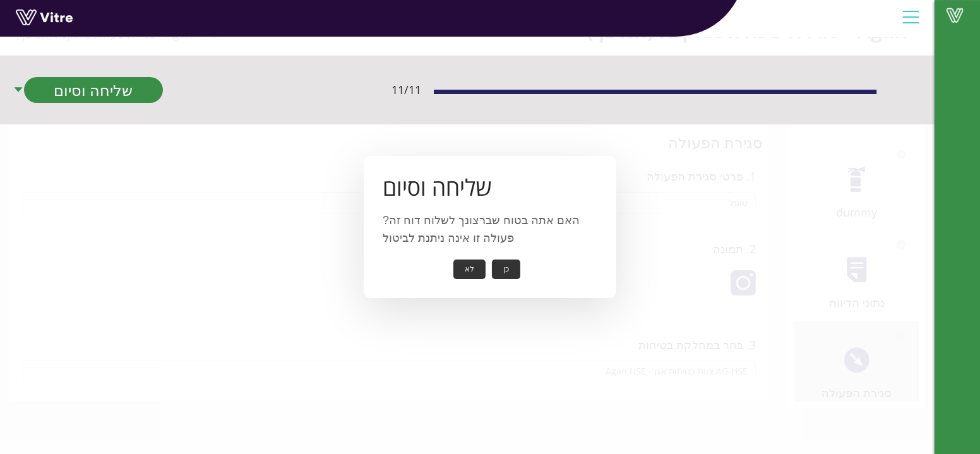 This screenshot has height=454, width=980. I want to click on span: 11 / 11, so click(406, 90).